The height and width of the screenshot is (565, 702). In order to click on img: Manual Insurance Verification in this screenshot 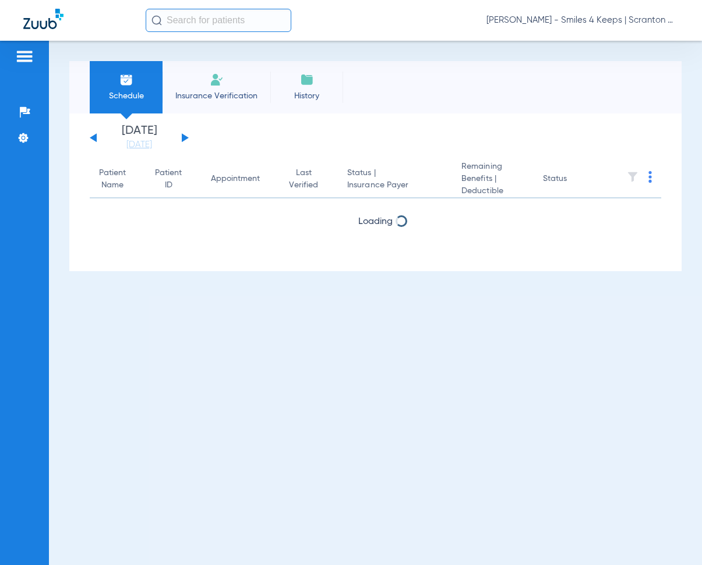, I will do `click(217, 80)`.